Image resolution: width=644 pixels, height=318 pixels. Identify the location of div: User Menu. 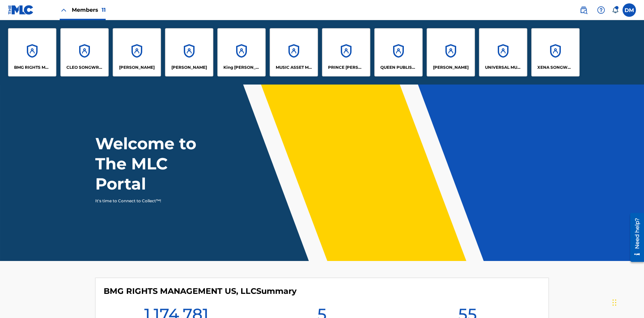
(629, 10).